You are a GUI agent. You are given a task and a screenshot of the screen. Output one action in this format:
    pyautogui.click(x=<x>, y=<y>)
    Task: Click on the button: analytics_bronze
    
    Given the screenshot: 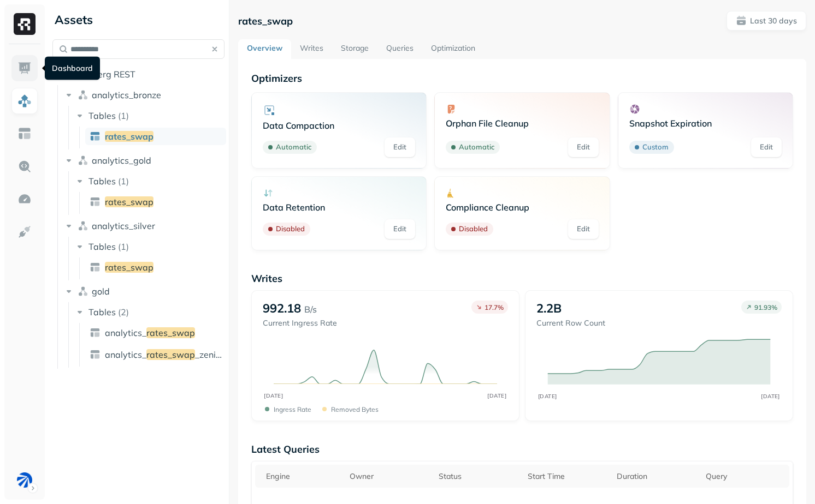 What is the action you would take?
    pyautogui.click(x=144, y=95)
    